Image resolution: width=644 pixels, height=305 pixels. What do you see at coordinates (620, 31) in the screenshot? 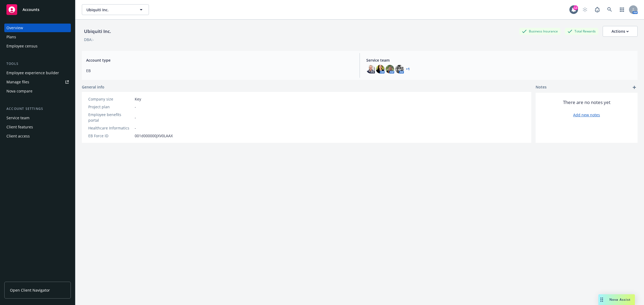
I see `button: Actions` at bounding box center [620, 31].